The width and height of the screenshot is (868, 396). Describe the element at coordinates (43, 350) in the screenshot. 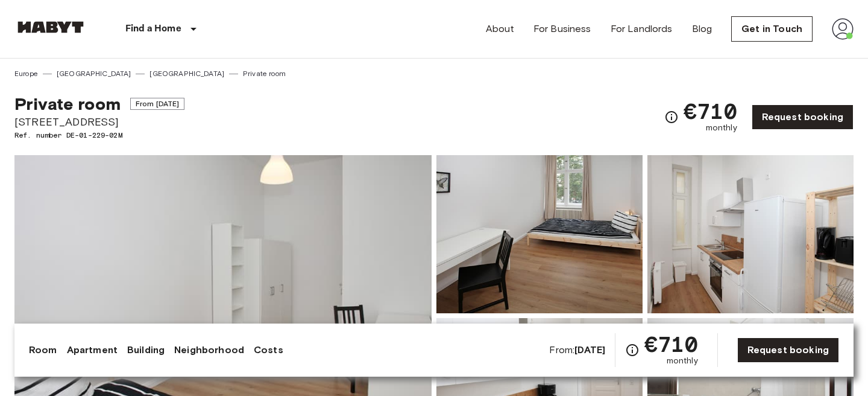

I see `a: Room` at that location.